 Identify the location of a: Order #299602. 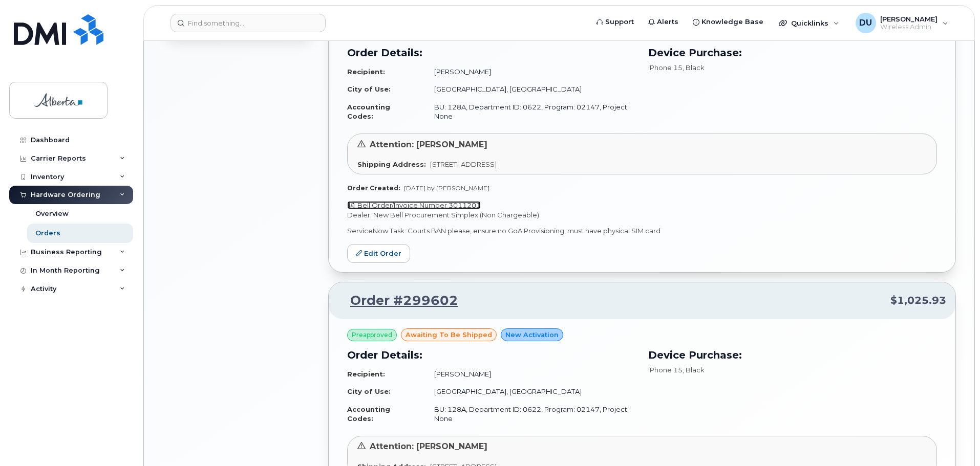
(398, 301).